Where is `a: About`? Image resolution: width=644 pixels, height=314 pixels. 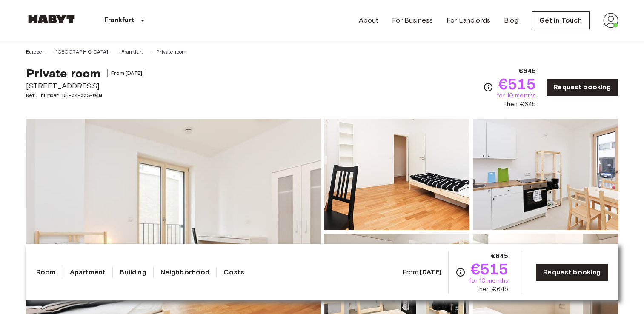
a: About is located at coordinates (369, 21).